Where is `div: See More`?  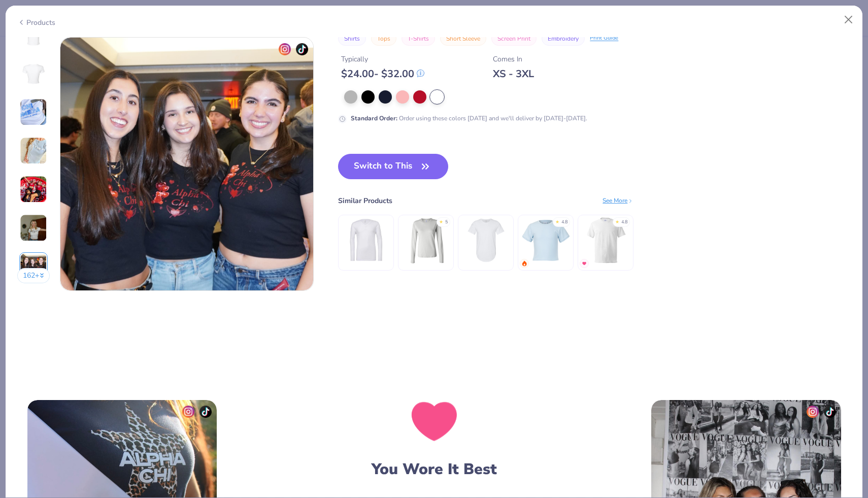 div: See More is located at coordinates (618, 200).